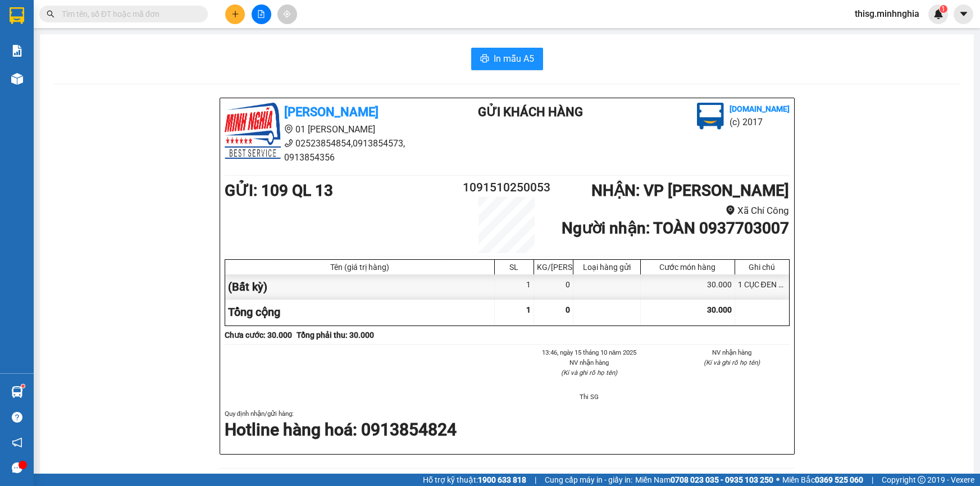 The width and height of the screenshot is (980, 486). What do you see at coordinates (262, 14) in the screenshot?
I see `button: file-add` at bounding box center [262, 14].